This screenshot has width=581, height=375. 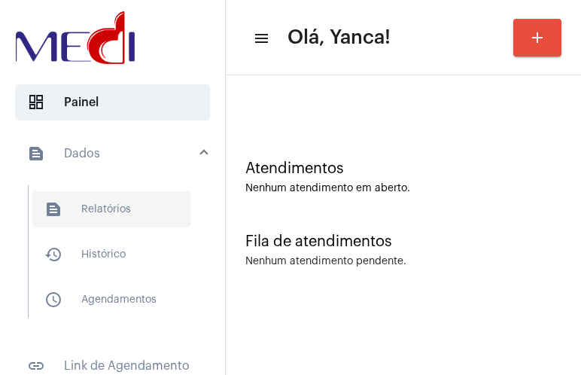 What do you see at coordinates (111, 300) in the screenshot?
I see `span: Agendamentos` at bounding box center [111, 300].